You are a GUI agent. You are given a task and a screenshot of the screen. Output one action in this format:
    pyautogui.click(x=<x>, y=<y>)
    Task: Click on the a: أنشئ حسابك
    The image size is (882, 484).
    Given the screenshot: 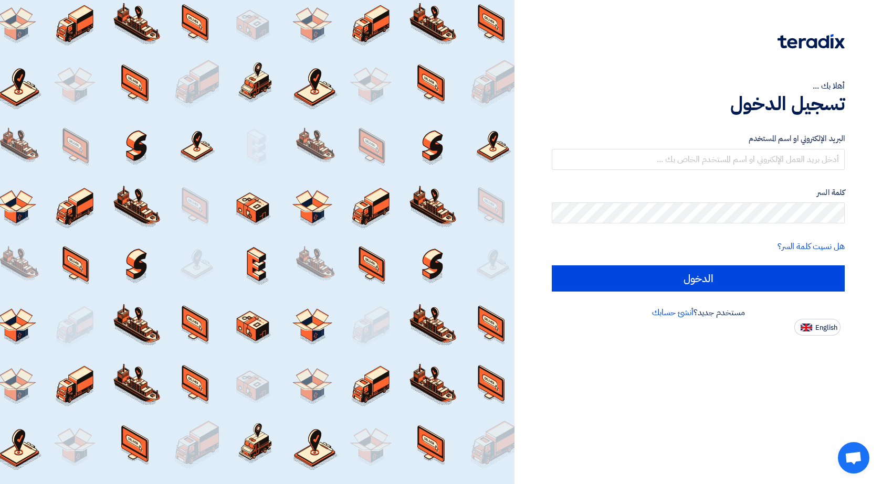 What is the action you would take?
    pyautogui.click(x=672, y=313)
    